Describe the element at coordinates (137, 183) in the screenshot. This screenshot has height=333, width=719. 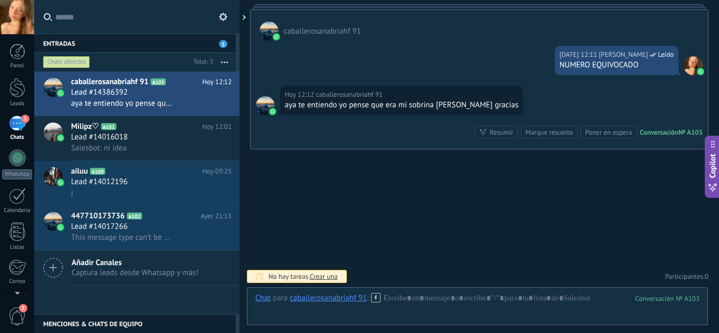
I see `a: avatariconailuuA100Hoy 09:25Lead #14012196j` at that location.